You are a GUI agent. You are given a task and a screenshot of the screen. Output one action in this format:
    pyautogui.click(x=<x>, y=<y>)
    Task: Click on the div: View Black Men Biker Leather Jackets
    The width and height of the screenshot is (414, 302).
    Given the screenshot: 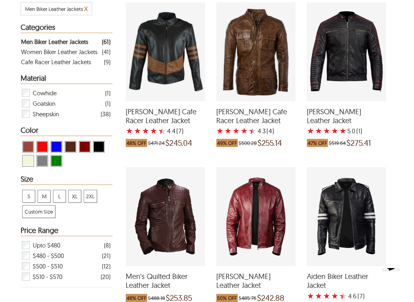 What is the action you would take?
    pyautogui.click(x=99, y=147)
    